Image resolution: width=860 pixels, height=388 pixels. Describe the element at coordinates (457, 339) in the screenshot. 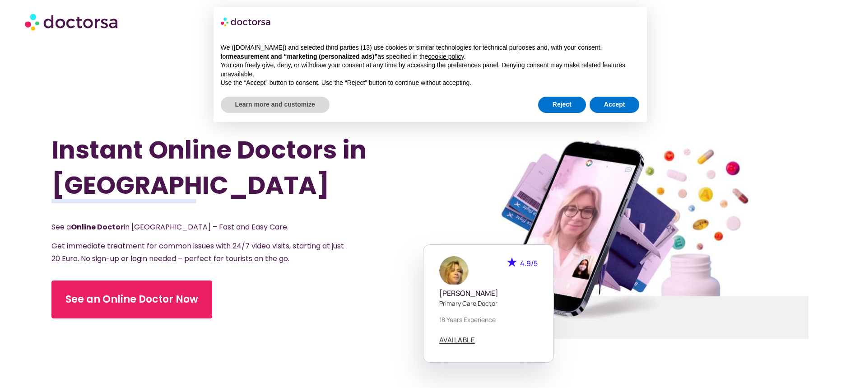

I see `span: AVAILABLE` at that location.